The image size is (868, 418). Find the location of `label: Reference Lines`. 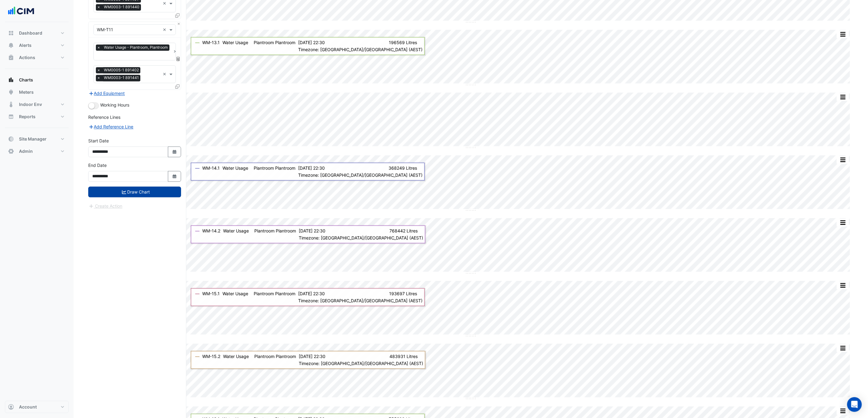

label: Reference Lines is located at coordinates (104, 117).